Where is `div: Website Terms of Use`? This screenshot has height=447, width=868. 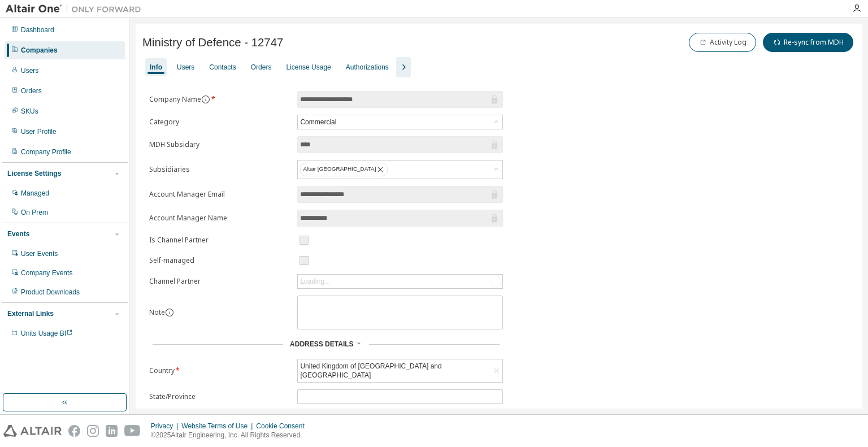 div: Website Terms of Use is located at coordinates (219, 426).